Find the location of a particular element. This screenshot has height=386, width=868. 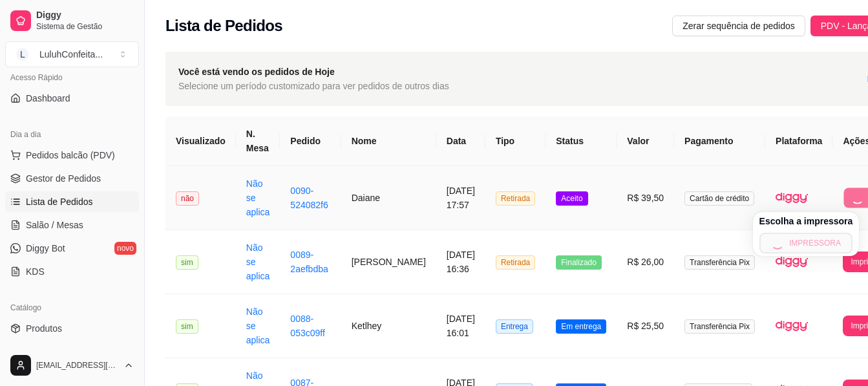

span: Gestor de Pedidos is located at coordinates (63, 178).